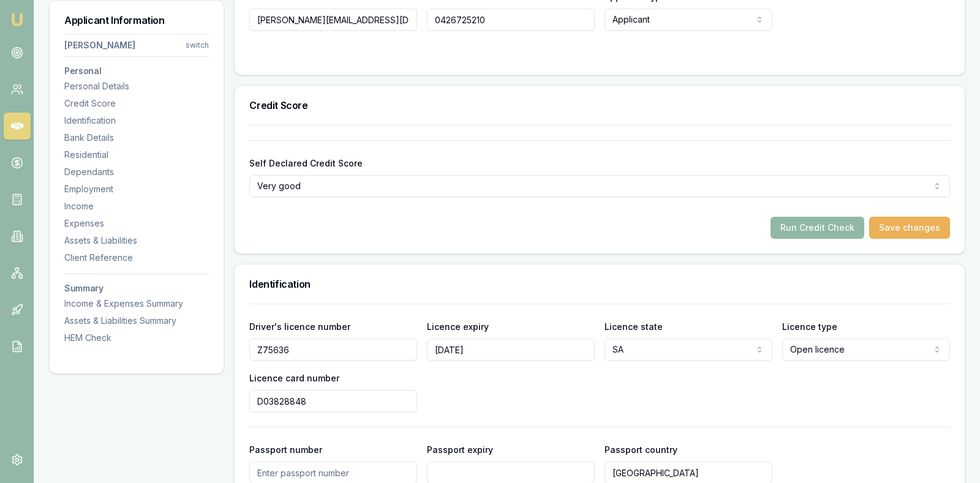 Image resolution: width=980 pixels, height=483 pixels. Describe the element at coordinates (137, 257) in the screenshot. I see `div: Client Reference` at that location.